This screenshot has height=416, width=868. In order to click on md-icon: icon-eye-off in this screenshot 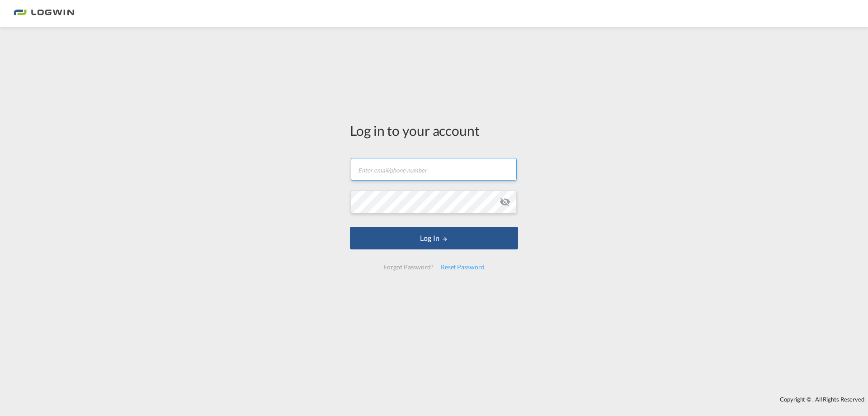, I will do `click(505, 202)`.